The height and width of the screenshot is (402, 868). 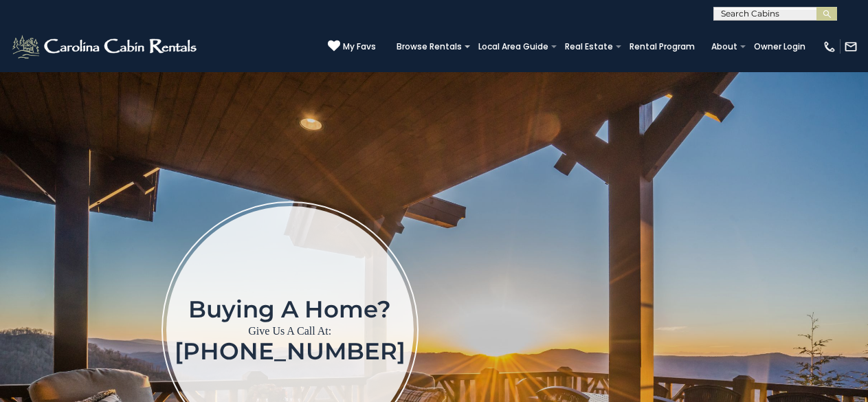 I want to click on span: My Favs, so click(x=359, y=47).